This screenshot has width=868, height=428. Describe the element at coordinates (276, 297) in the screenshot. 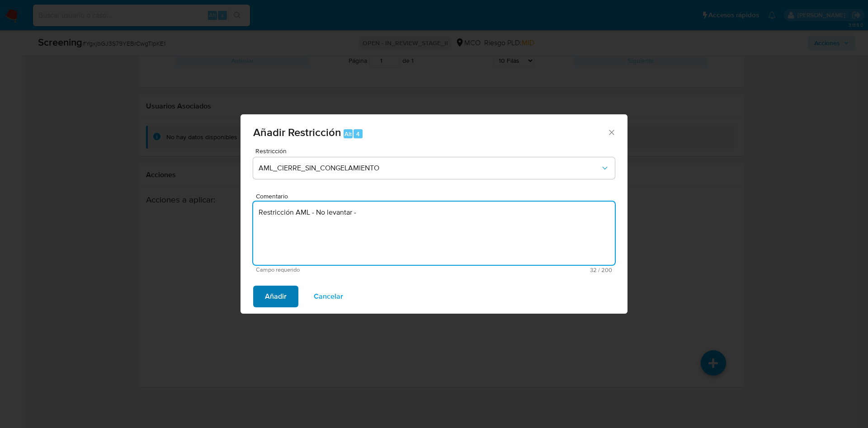

I see `span: Añadir` at that location.